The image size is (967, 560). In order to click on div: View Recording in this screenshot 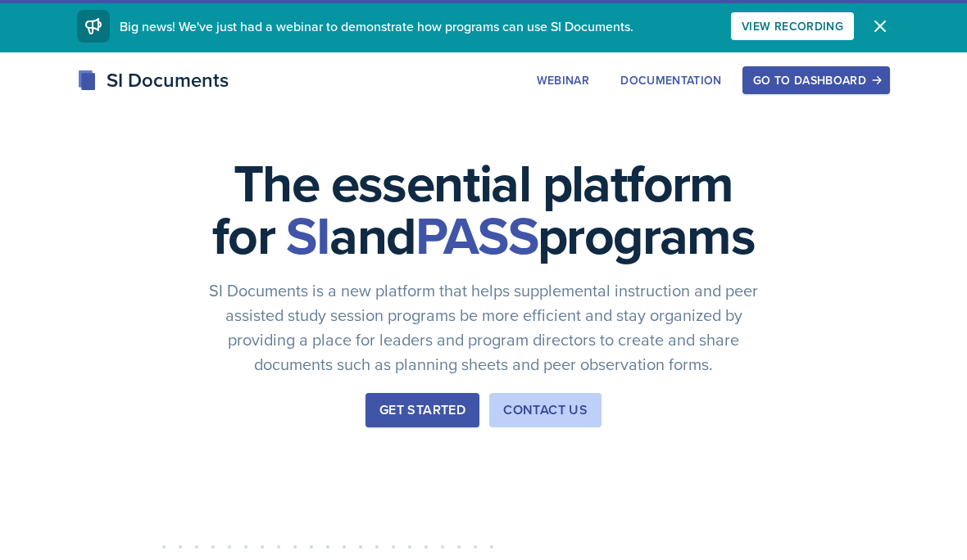, I will do `click(792, 26)`.